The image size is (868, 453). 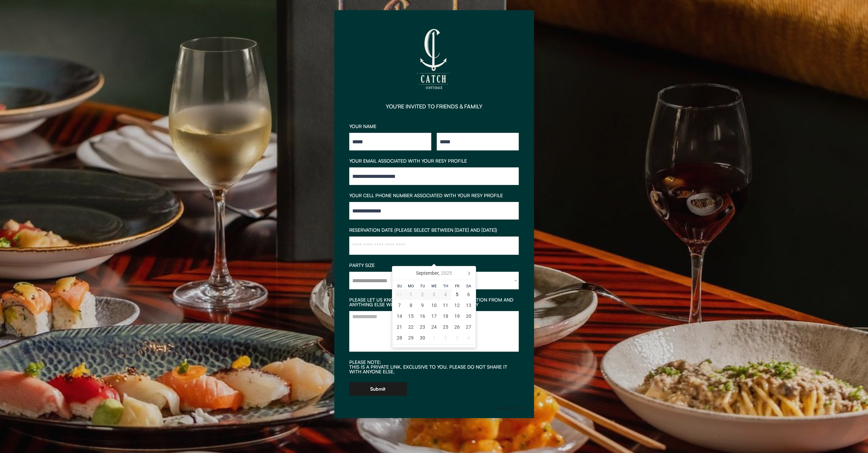 What do you see at coordinates (434, 327) in the screenshot?
I see `div: 24` at bounding box center [434, 327].